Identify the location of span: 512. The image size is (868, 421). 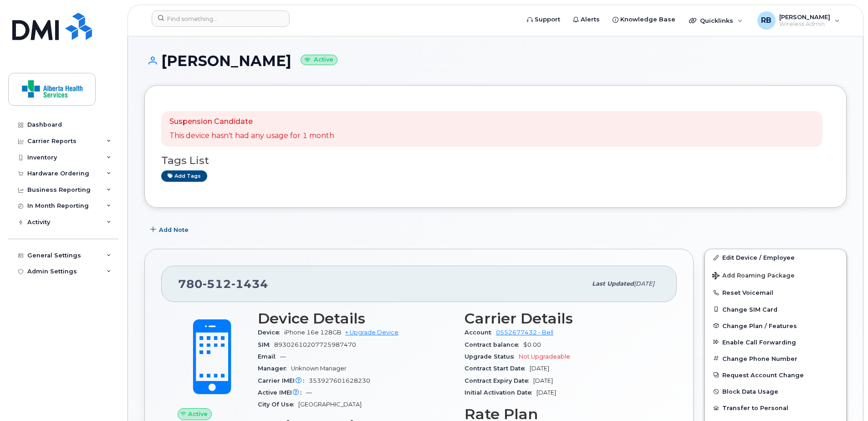
(217, 284).